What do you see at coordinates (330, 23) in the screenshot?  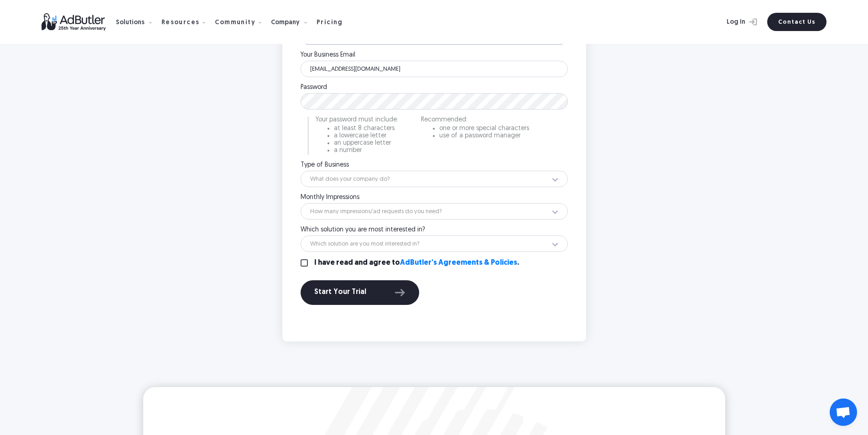 I see `div: Pricing` at bounding box center [330, 23].